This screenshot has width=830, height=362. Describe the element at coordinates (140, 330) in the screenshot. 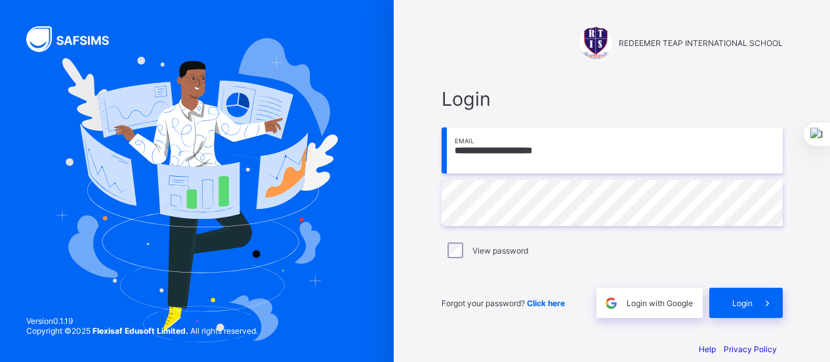

I see `strong: Flexisaf Edusoft Limited.` at that location.